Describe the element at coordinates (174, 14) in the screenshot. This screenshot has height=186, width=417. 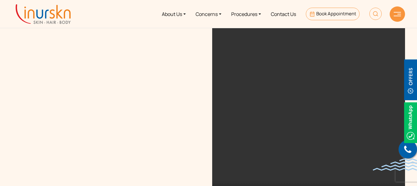
I see `a: About Us` at that location.